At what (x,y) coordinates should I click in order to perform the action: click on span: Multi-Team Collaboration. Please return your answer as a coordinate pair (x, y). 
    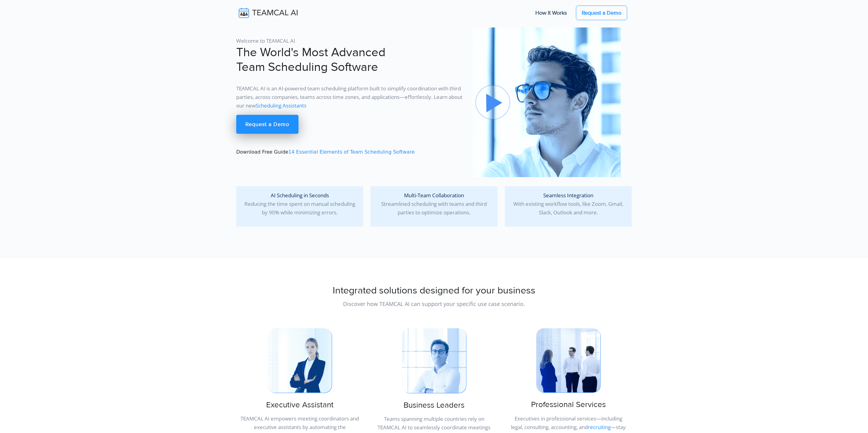
    Looking at the image, I should click on (434, 195).